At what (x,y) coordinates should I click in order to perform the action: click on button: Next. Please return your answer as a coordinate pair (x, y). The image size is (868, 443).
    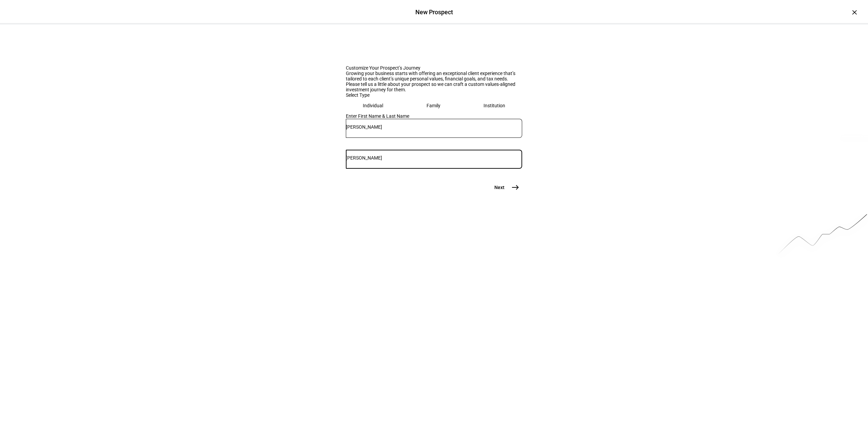
    Looking at the image, I should click on (504, 187).